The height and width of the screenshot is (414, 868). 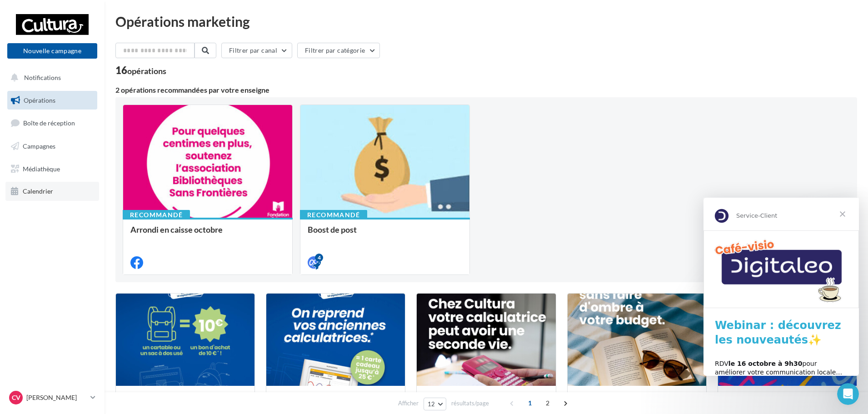 I want to click on div: Boost de post, so click(x=385, y=234).